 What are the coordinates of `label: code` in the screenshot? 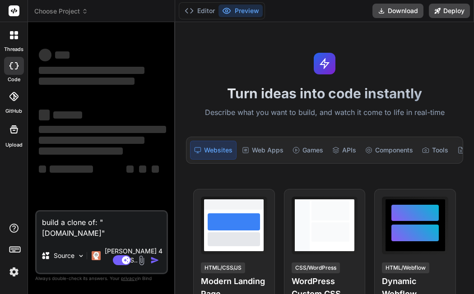 It's located at (14, 79).